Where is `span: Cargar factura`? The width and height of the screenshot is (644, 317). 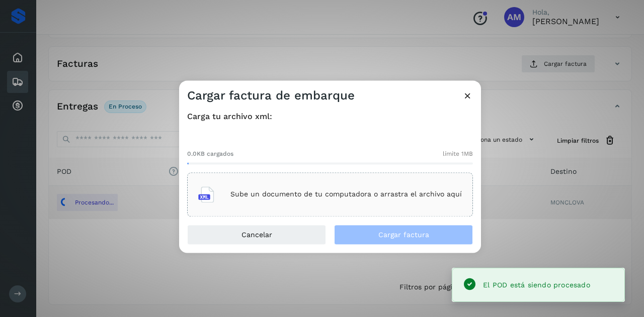
span: Cargar factura is located at coordinates (403, 235).